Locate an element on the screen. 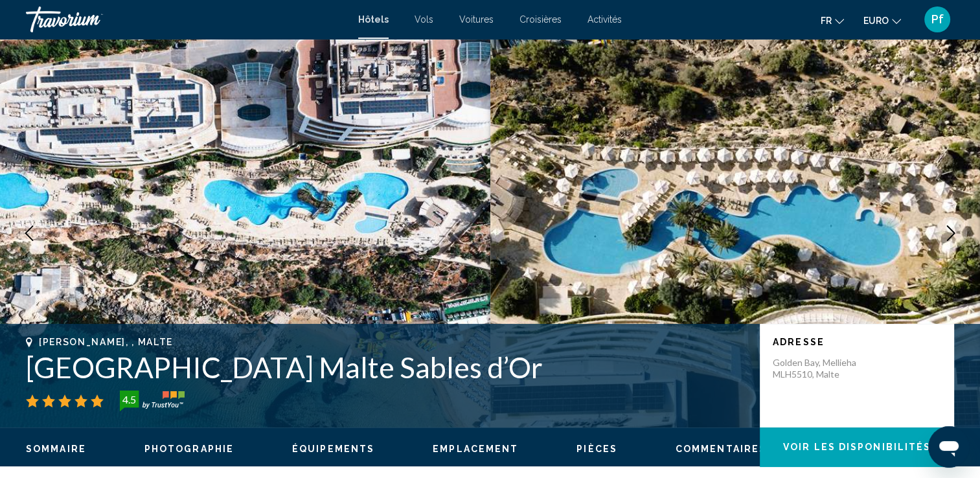 The height and width of the screenshot is (478, 980). span: Commentaires is located at coordinates (721, 449).